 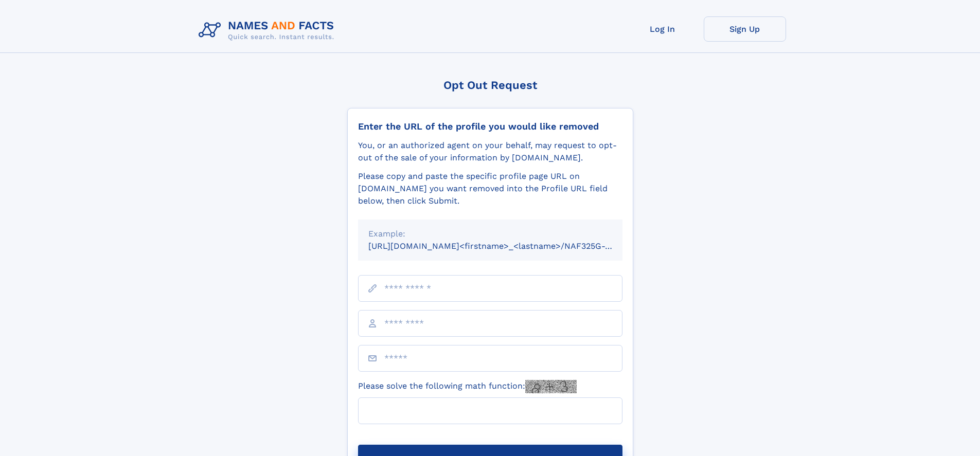 What do you see at coordinates (467, 386) in the screenshot?
I see `label: Please solve the following math function:` at bounding box center [467, 386].